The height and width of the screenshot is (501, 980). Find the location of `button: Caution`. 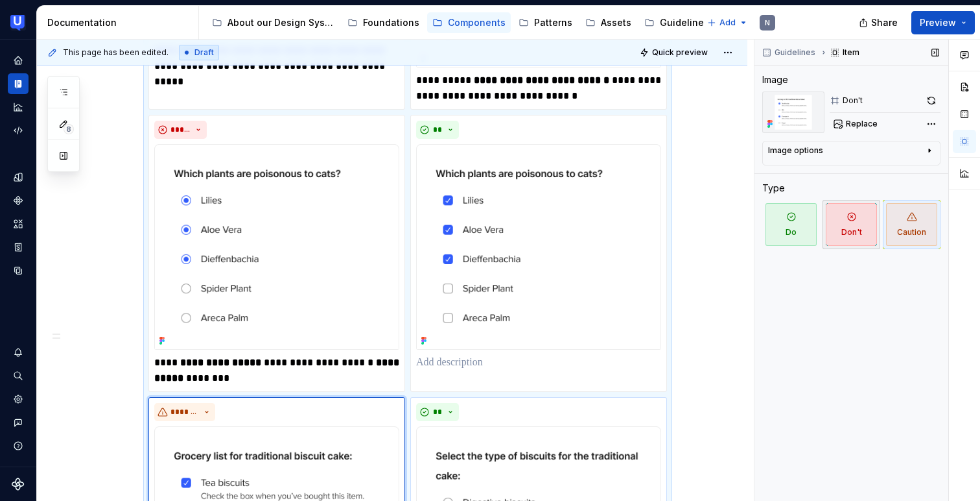

button: Caution is located at coordinates (911, 225).